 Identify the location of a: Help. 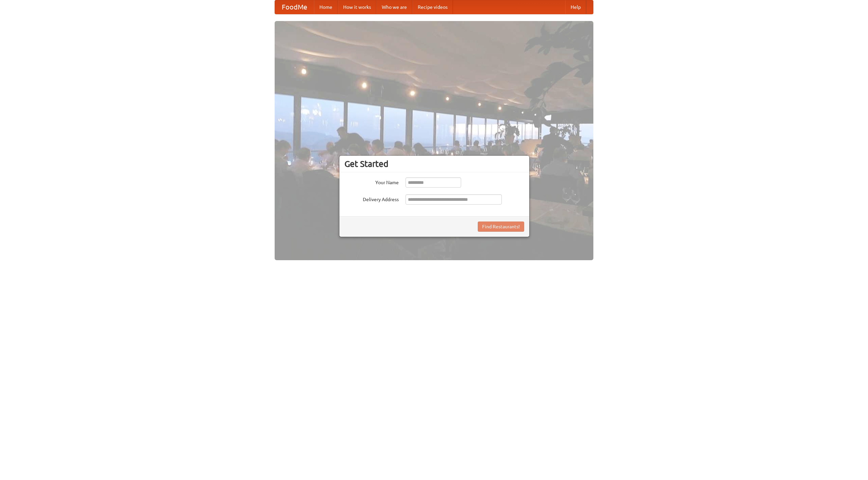
(576, 7).